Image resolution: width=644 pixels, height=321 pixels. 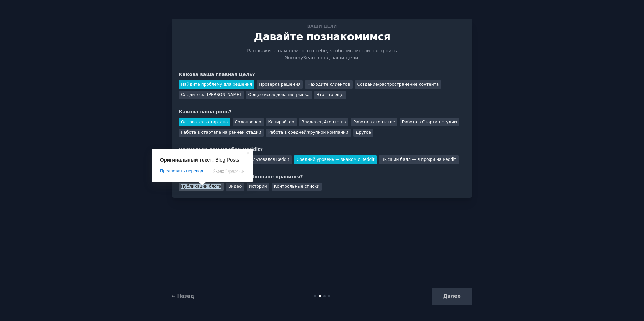 I want to click on ya-tr-span: Средний уровень — знаком с Reddit, so click(x=335, y=160).